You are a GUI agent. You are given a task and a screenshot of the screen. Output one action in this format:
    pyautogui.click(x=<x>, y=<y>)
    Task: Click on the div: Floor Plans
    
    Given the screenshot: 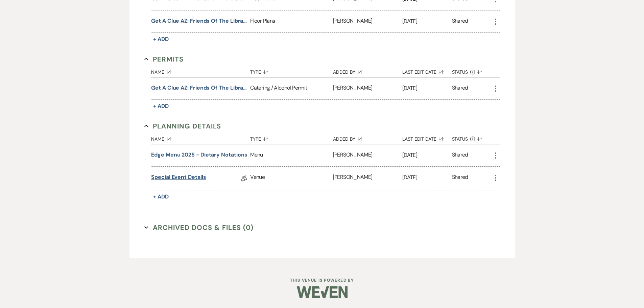 What is the action you would take?
    pyautogui.click(x=291, y=21)
    